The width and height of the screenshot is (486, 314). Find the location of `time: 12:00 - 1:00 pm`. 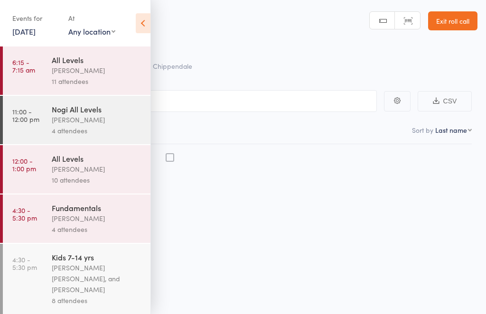

time: 12:00 - 1:00 pm is located at coordinates (24, 165).